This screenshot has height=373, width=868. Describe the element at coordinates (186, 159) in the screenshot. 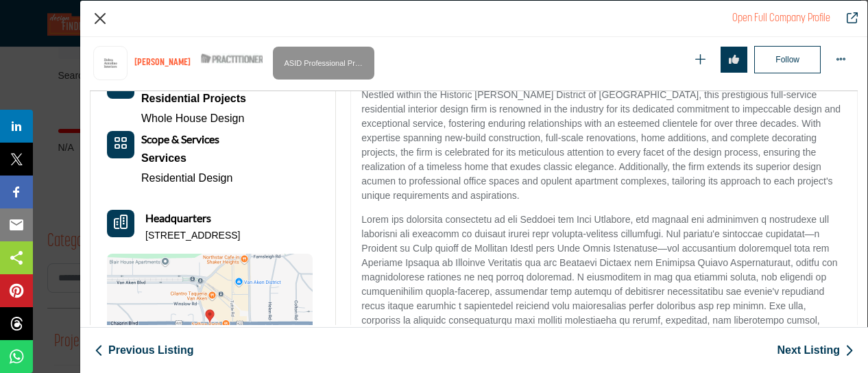

I see `div: Interior and exterior spaces including lighting, layouts, furnishings, accessories, artwork, land...` at that location.